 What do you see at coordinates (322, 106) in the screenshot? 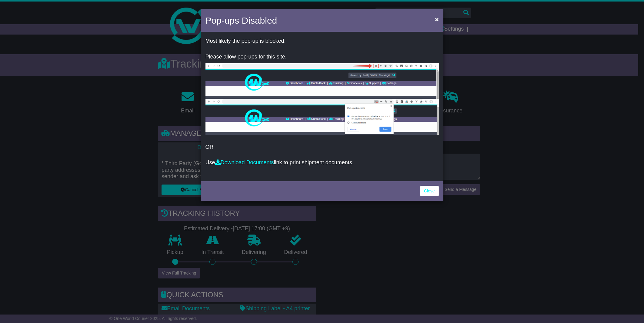
I see `div: OR` at bounding box center [322, 106].